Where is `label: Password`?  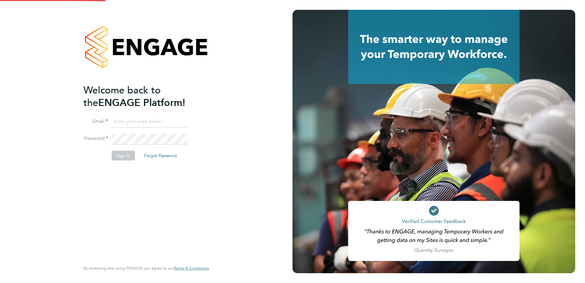
label: Password is located at coordinates (96, 138).